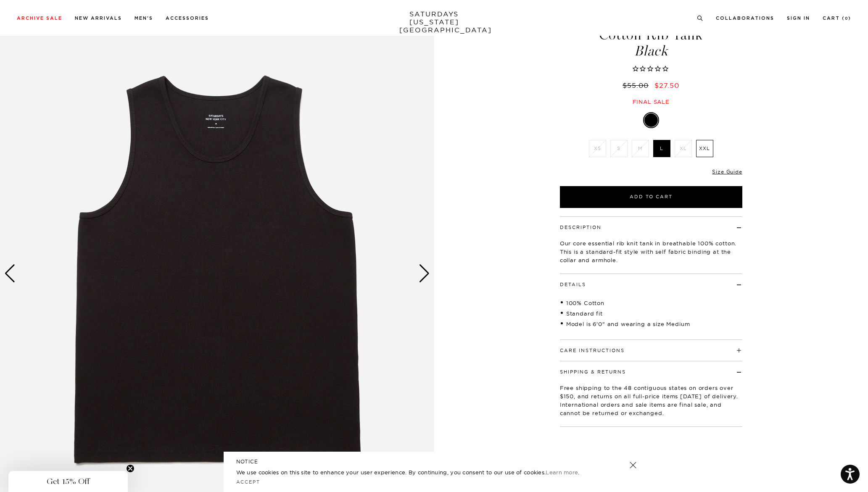 Image resolution: width=868 pixels, height=492 pixels. Describe the element at coordinates (573, 284) in the screenshot. I see `button: Details` at that location.